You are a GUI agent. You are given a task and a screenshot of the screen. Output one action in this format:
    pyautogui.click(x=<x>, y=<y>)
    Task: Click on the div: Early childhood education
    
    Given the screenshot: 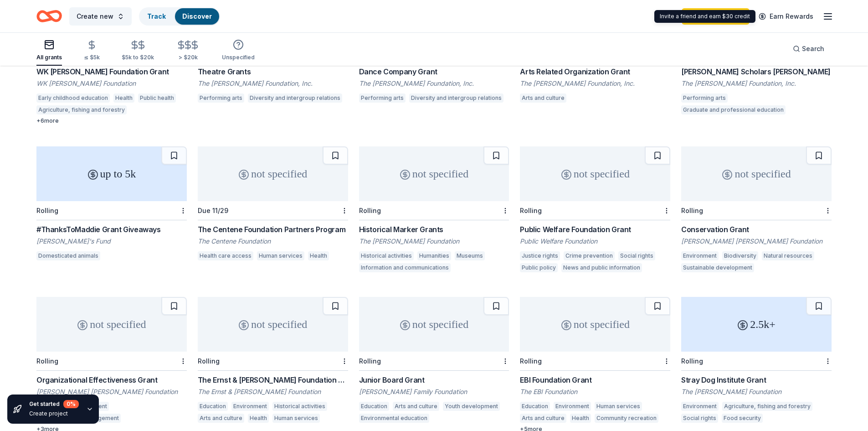 What is the action you would take?
    pyautogui.click(x=73, y=98)
    